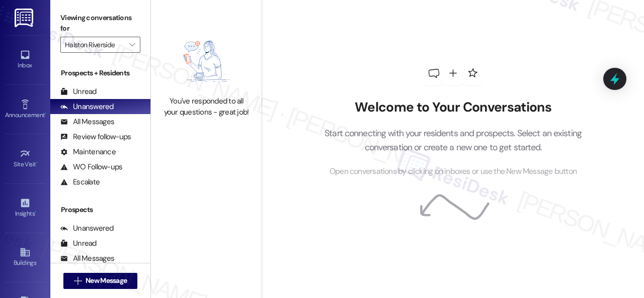 The height and width of the screenshot is (298, 644). What do you see at coordinates (91, 167) in the screenshot?
I see `div: WO Follow-ups` at bounding box center [91, 167].